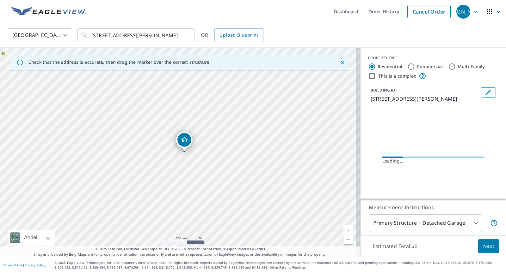  I want to click on div: Aerial, so click(31, 238).